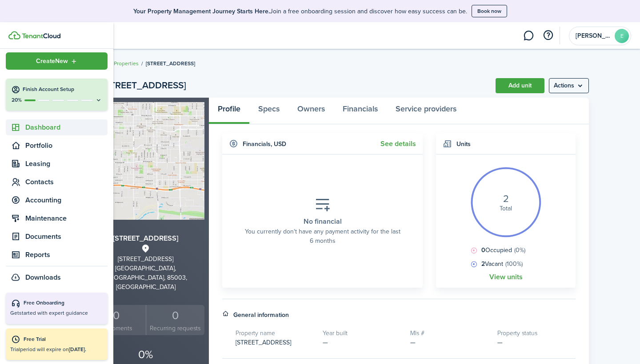 This screenshot has width=640, height=364. I want to click on b: Your Property Management Journey Starts Here., so click(201, 11).